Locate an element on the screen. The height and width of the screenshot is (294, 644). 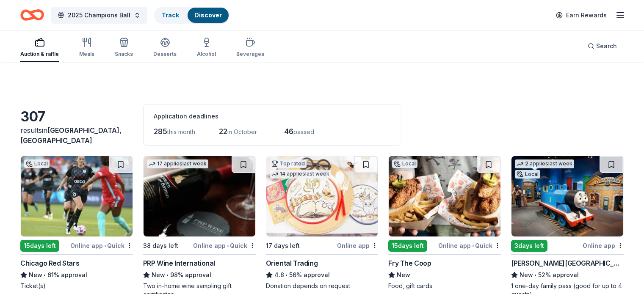
div: 52% approval is located at coordinates (568, 275).